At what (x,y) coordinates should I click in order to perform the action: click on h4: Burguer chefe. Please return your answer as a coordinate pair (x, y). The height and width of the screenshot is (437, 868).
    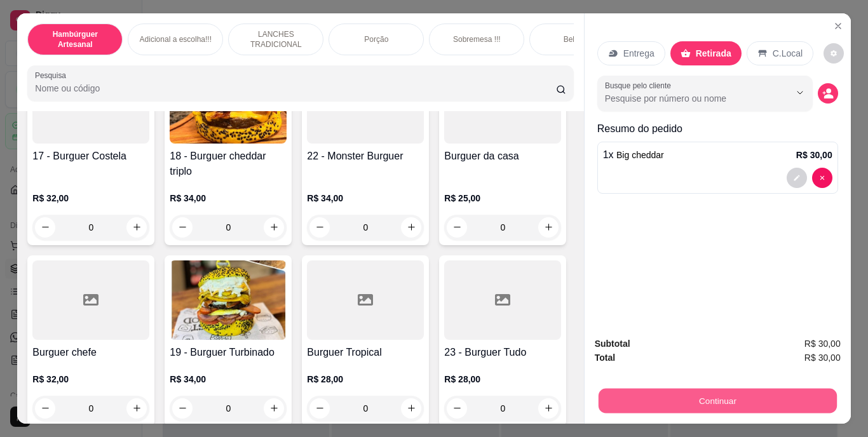
    Looking at the image, I should click on (91, 353).